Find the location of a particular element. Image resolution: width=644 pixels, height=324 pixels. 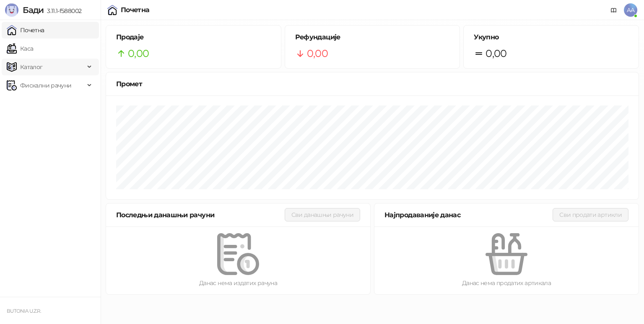

a: Каса is located at coordinates (20, 49).